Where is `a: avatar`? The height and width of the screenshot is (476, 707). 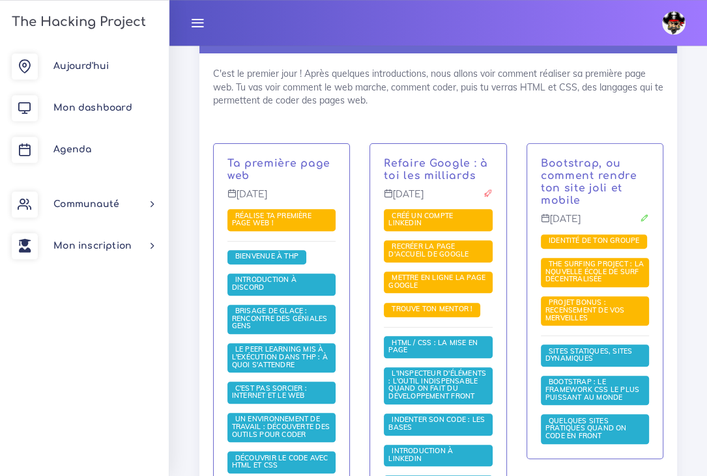
a: avatar is located at coordinates (675, 23).